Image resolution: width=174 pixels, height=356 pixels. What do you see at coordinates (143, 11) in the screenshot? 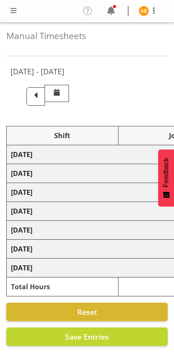
I see `img: angela-burrill10486.jpg` at bounding box center [143, 11].